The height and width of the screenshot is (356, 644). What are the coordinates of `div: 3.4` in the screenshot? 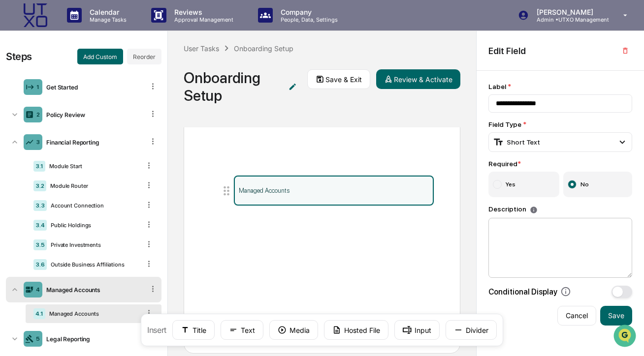 It's located at (40, 225).